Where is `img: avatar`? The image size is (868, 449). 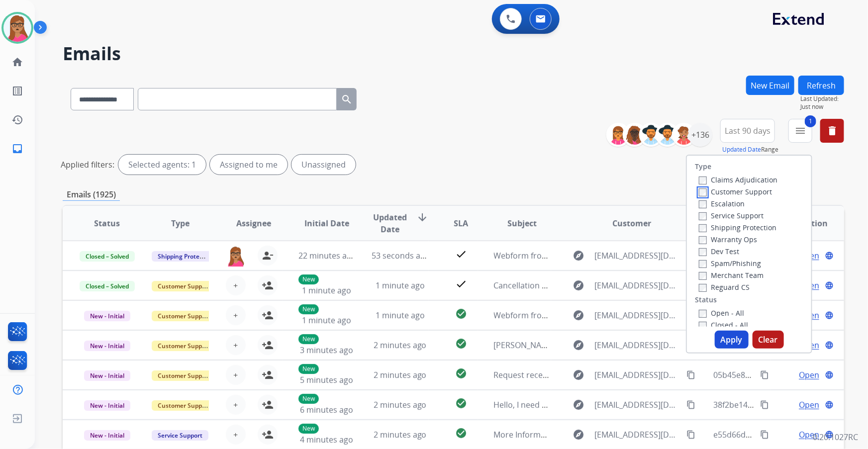
img: avatar is located at coordinates (17, 28).